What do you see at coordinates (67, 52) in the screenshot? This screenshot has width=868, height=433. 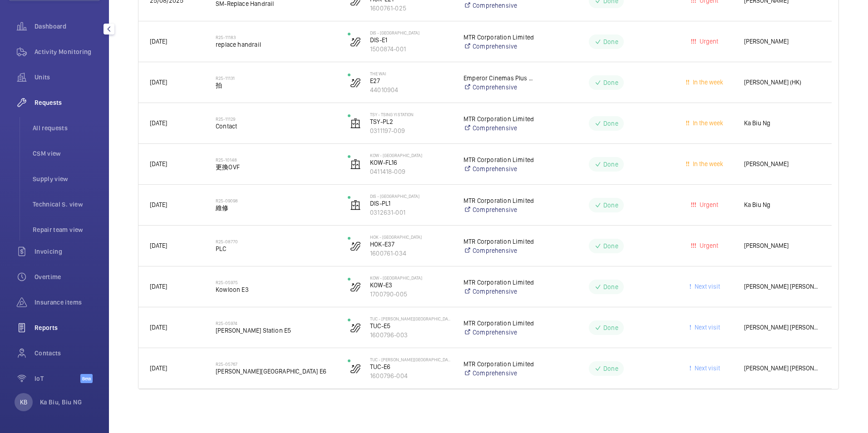 I see `span: Activity Monitoring` at bounding box center [67, 52].